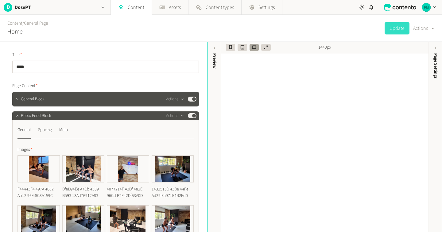 The image size is (442, 232). What do you see at coordinates (45, 130) in the screenshot?
I see `div: Spacing` at bounding box center [45, 130].